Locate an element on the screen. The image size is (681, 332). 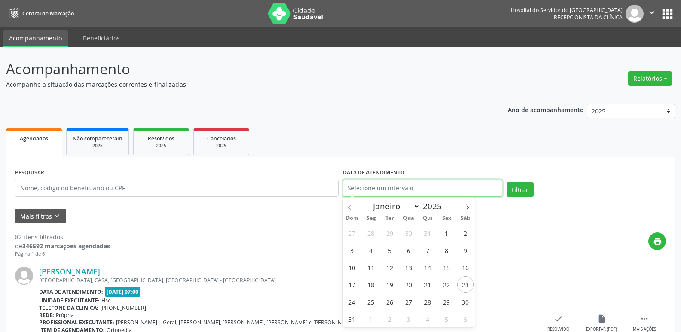
span: Agosto 31, 2025 is located at coordinates (352, 319).